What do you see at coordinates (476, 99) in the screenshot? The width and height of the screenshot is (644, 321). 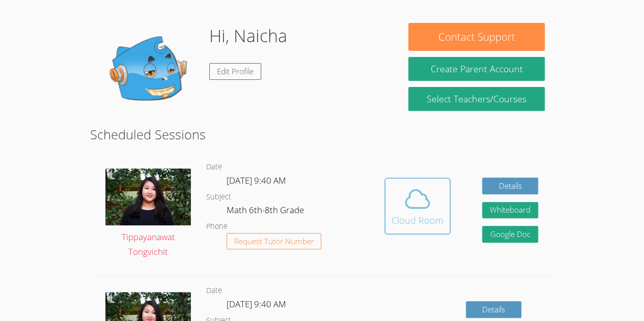 I see `a: Select Teachers/Courses` at bounding box center [476, 99].